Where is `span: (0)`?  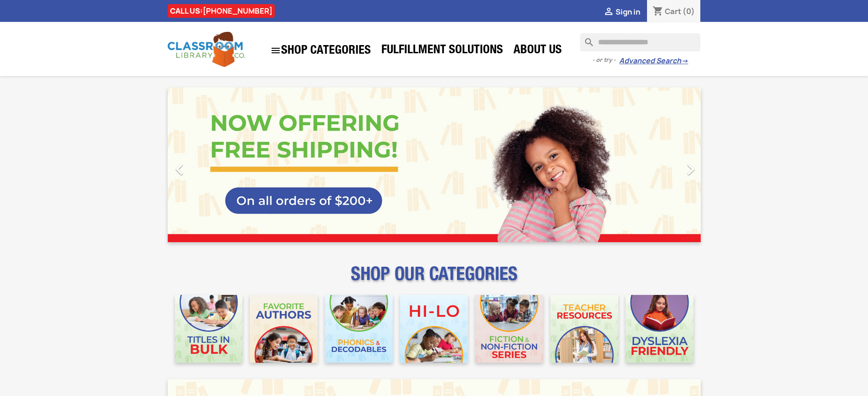 span: (0) is located at coordinates (688, 11).